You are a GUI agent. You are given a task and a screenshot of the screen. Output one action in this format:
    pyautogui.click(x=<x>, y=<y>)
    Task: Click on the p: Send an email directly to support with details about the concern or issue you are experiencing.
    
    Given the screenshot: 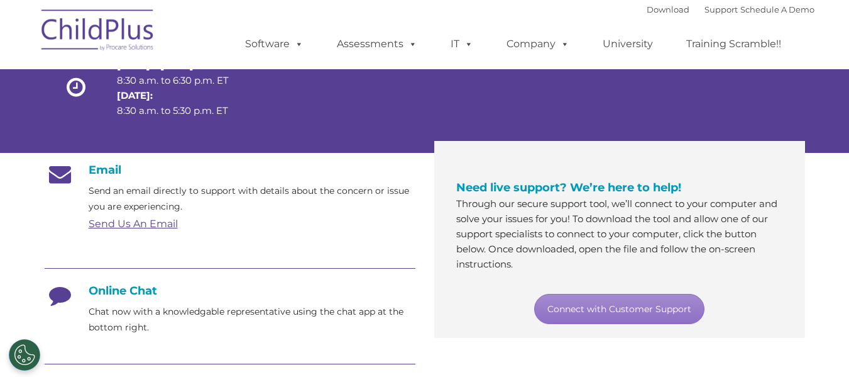 What is the action you would take?
    pyautogui.click(x=252, y=199)
    